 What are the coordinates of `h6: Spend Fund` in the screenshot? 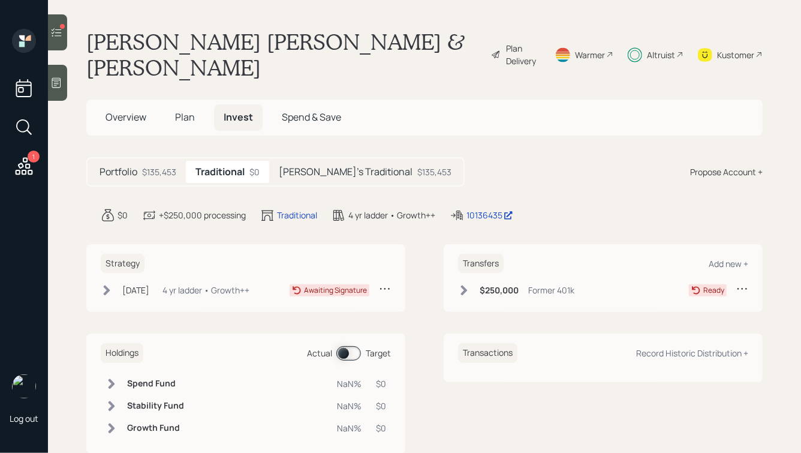 It's located at (155, 383).